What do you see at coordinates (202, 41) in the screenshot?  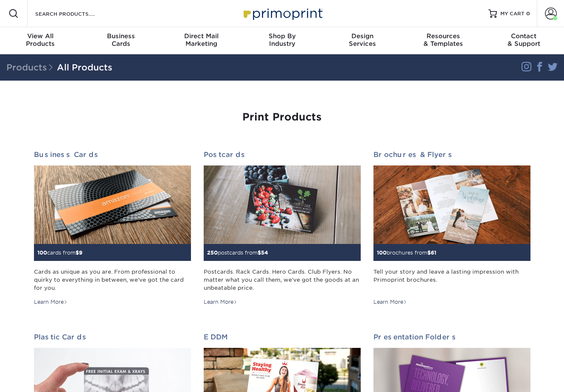 I see `a: Direct MailMarketing` at bounding box center [202, 41].